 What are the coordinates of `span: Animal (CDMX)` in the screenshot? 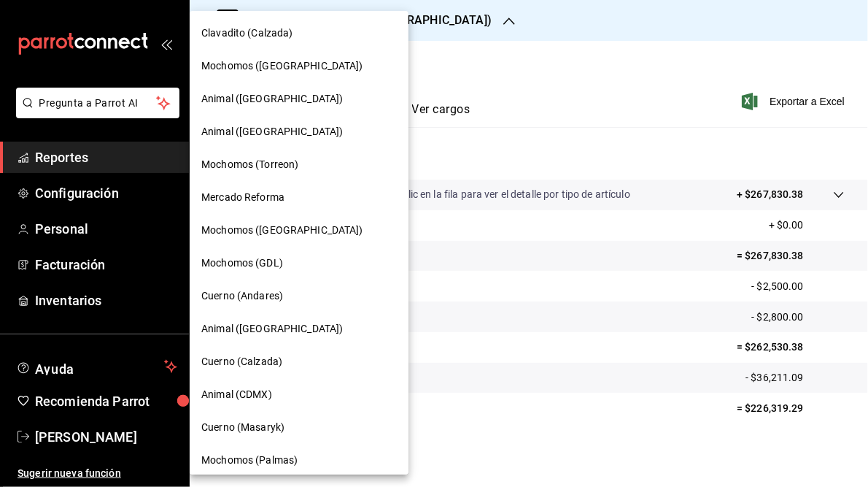 It's located at (236, 394).